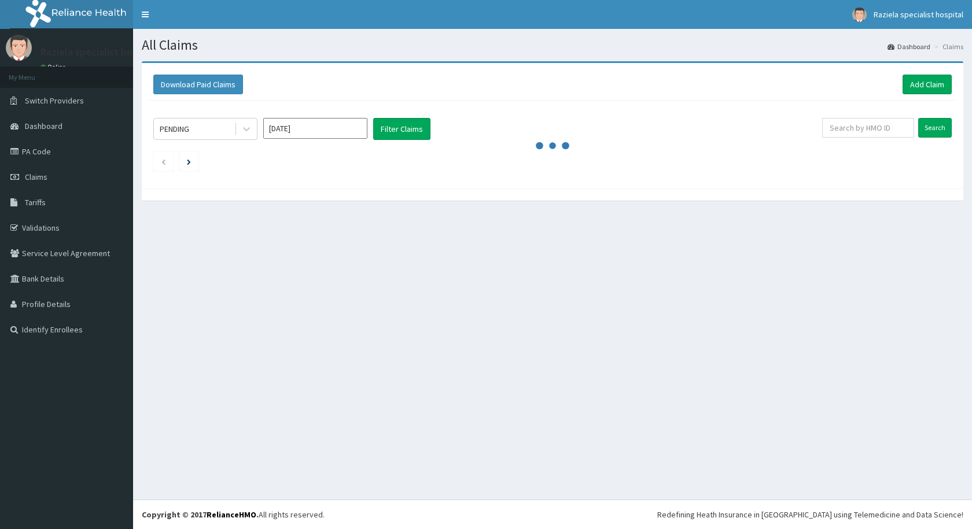 This screenshot has height=529, width=972. What do you see at coordinates (868, 128) in the screenshot?
I see `input: Search by HMO ID` at bounding box center [868, 128].